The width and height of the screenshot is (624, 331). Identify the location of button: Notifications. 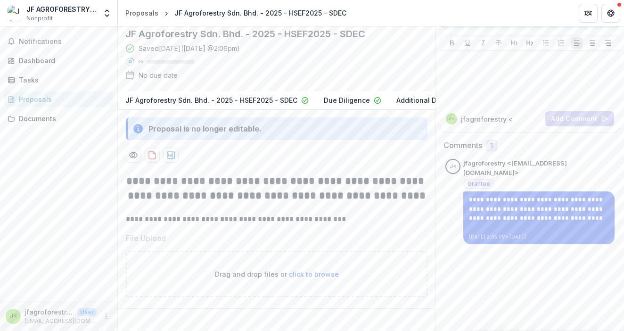
(58, 41).